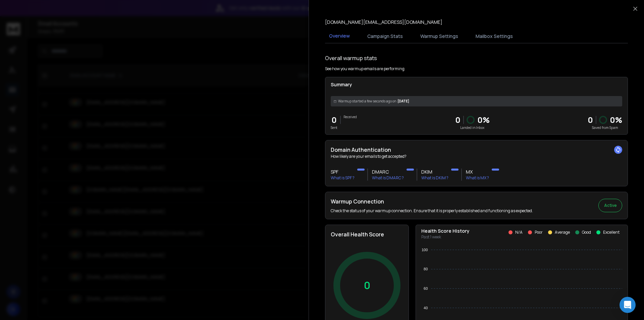 The width and height of the screenshot is (644, 320). What do you see at coordinates (478, 178) in the screenshot?
I see `p: What is MX ?` at bounding box center [478, 178].